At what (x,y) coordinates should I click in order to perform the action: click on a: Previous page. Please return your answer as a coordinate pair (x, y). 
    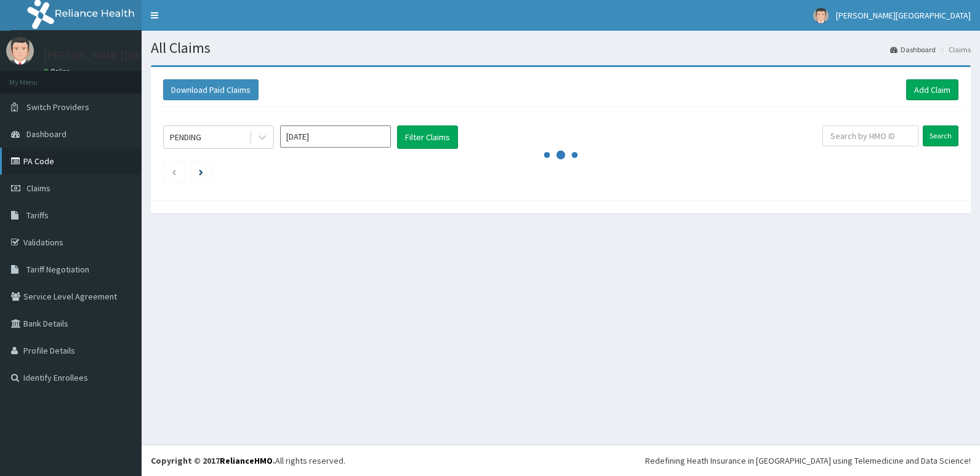
    Looking at the image, I should click on (174, 171).